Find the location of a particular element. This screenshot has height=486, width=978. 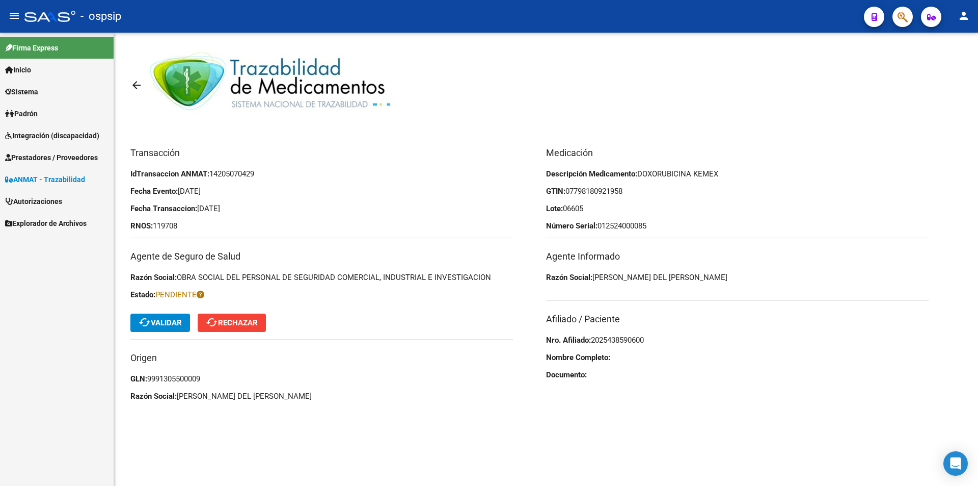

p: Fecha Transaccion: is located at coordinates (322, 208).